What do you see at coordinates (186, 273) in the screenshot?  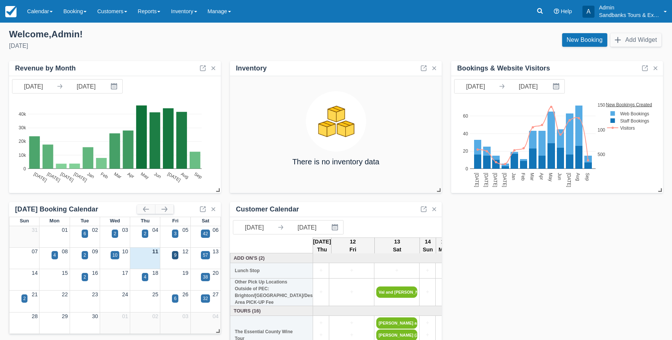 I see `a: 19` at bounding box center [186, 273].